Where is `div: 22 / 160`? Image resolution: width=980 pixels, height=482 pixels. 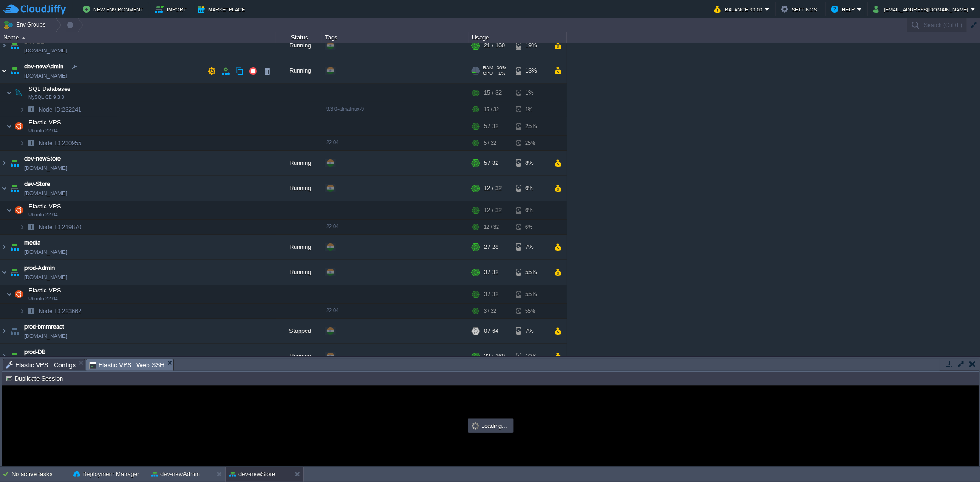
div: 22 / 160 is located at coordinates (494, 356).